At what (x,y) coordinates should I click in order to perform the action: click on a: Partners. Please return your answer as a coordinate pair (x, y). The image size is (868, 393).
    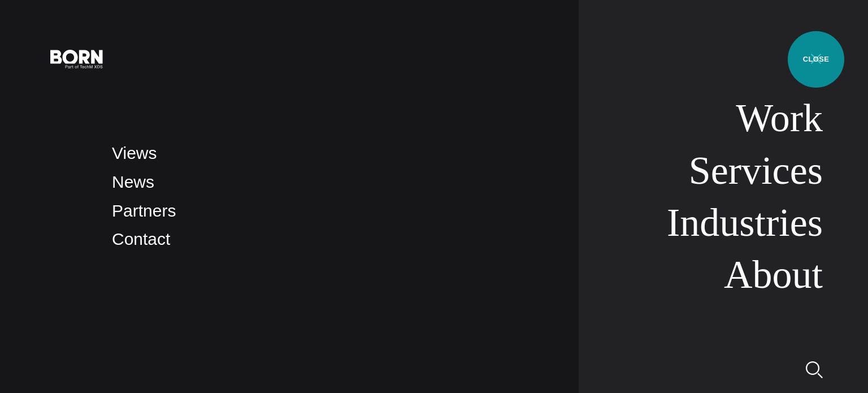
    Looking at the image, I should click on (143, 210).